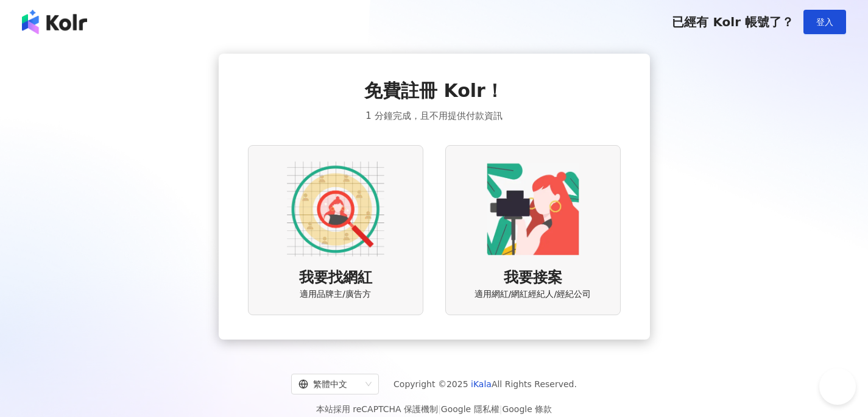 Image resolution: width=868 pixels, height=417 pixels. I want to click on img: AD identity option, so click(335, 208).